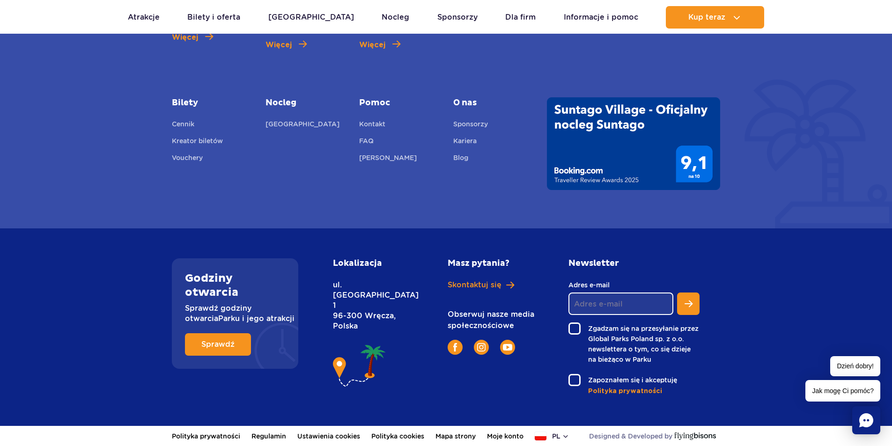  What do you see at coordinates (843, 391) in the screenshot?
I see `span: Jak mogę Ci pomóc?` at bounding box center [843, 391].